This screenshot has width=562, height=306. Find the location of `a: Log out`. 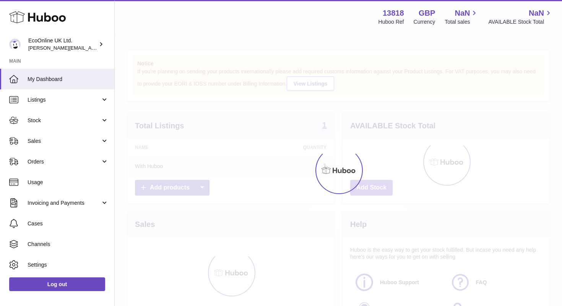

a: Log out is located at coordinates (57, 284).